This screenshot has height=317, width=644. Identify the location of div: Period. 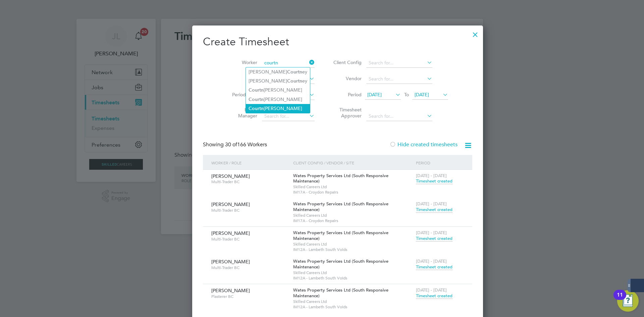
(440, 163).